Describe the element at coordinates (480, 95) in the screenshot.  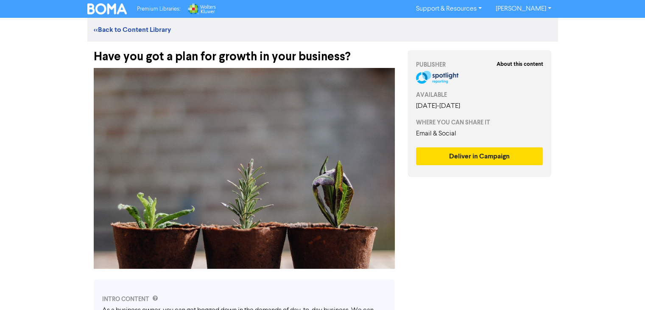
I see `div: AVAILABLE` at that location.